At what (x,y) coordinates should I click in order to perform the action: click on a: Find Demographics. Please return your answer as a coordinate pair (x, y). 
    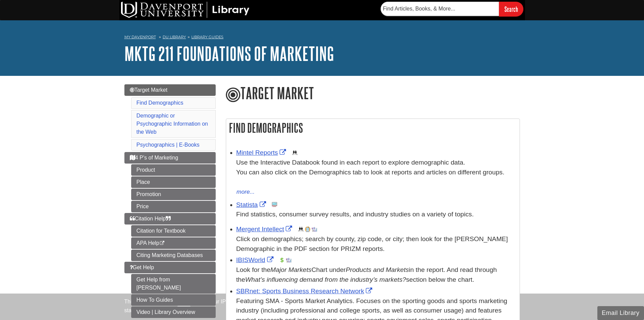
    Looking at the image, I should click on (160, 102).